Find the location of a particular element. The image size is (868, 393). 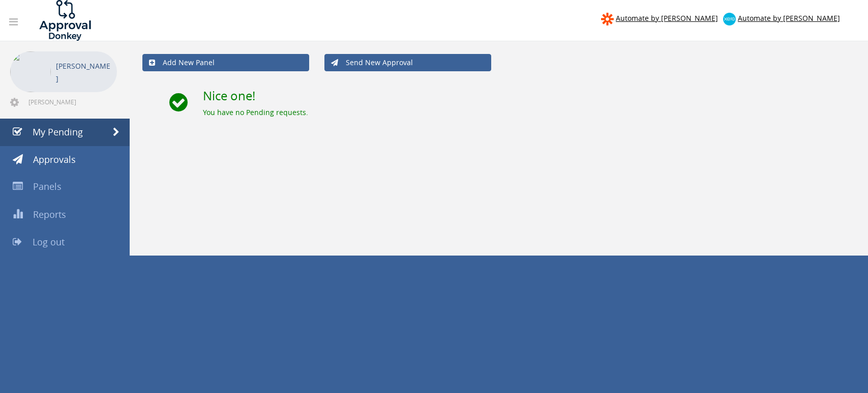

div: You have no Pending requests. is located at coordinates (529, 112).